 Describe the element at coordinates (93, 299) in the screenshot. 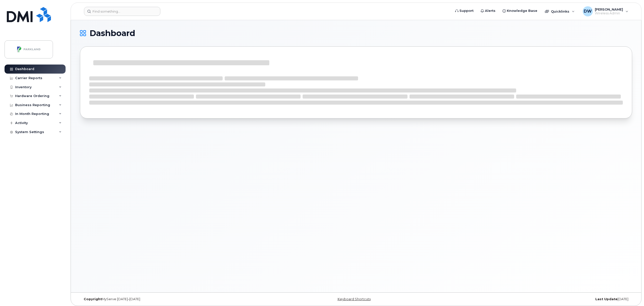

I see `strong: Copyright` at that location.